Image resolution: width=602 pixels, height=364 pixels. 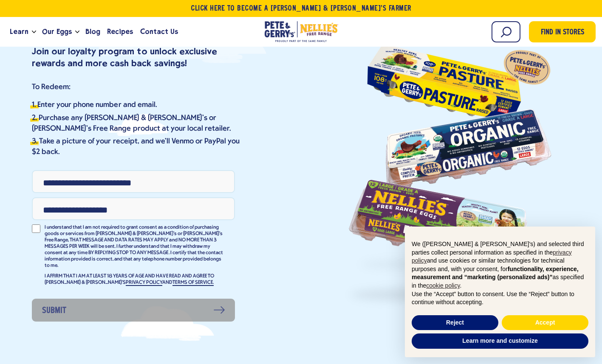 What do you see at coordinates (562, 33) in the screenshot?
I see `span: Find in Stores` at bounding box center [562, 33].